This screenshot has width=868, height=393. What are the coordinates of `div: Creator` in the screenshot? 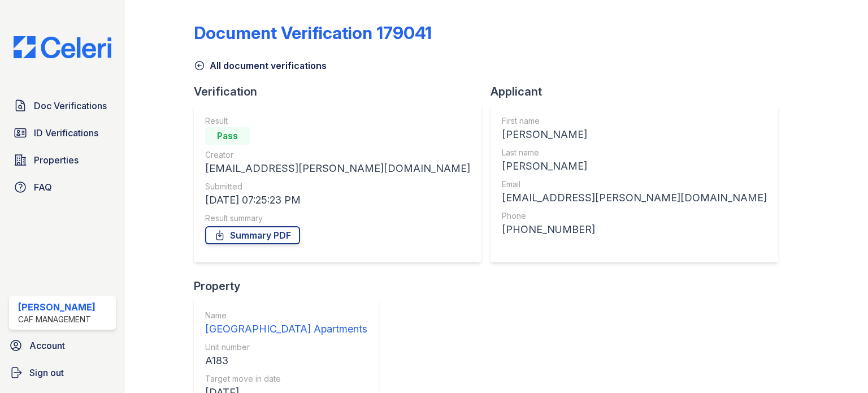 It's located at (337, 155).